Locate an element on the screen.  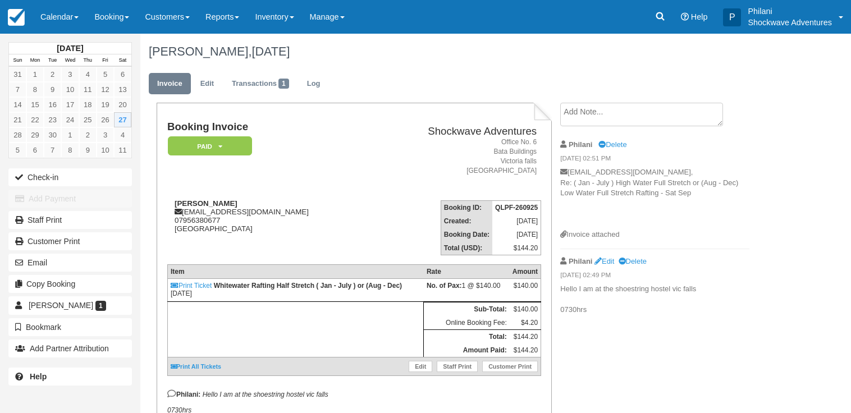
th: Tue is located at coordinates (52, 61).